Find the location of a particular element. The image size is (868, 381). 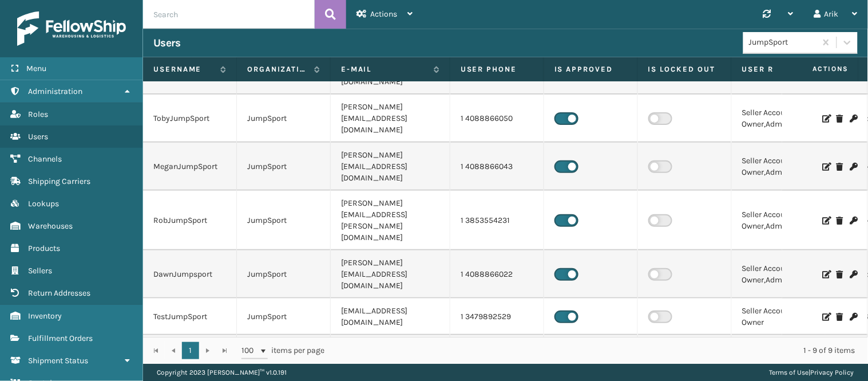

span: items per page is located at coordinates (284, 350).